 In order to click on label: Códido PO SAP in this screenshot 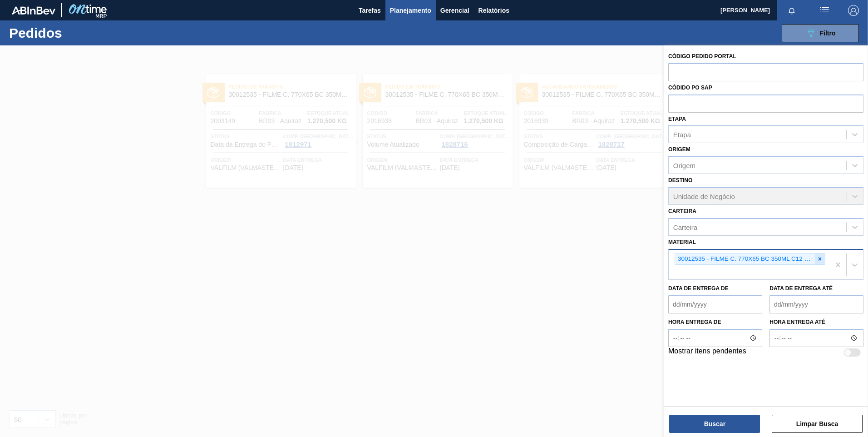, I will do `click(690, 88)`.